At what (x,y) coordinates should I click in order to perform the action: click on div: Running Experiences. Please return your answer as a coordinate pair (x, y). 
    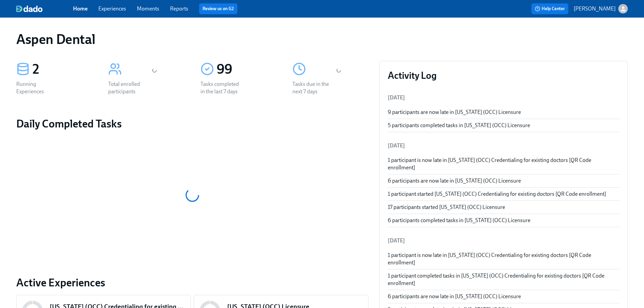
    Looking at the image, I should click on (38, 88).